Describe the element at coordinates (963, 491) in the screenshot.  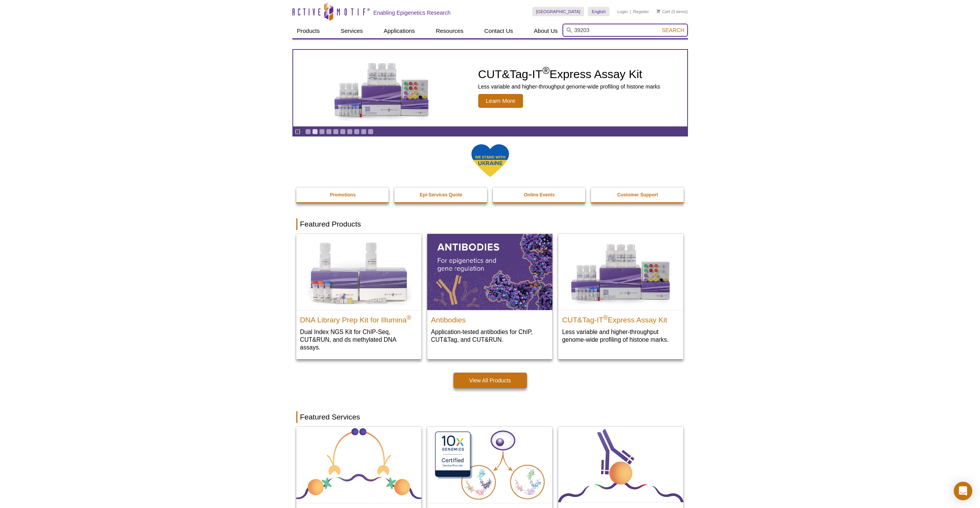
I see `div: Open Intercom Messenger` at that location.